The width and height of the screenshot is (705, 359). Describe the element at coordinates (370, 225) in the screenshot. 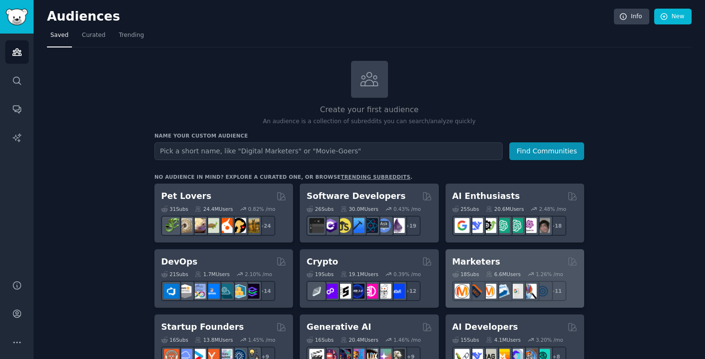

I see `img: reactnative` at that location.